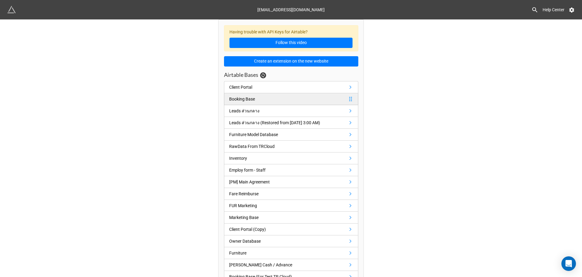 This screenshot has height=277, width=582. What do you see at coordinates (247, 170) in the screenshot?
I see `div: Employ form - Staff` at bounding box center [247, 170].